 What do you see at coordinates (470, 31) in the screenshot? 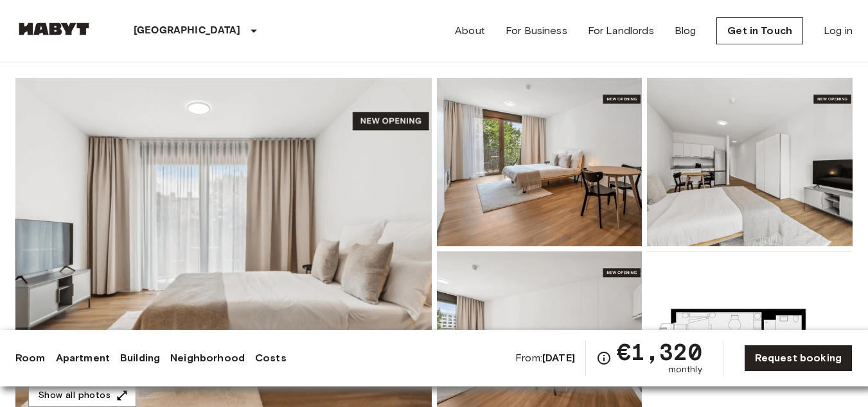
I see `a: About` at bounding box center [470, 31].